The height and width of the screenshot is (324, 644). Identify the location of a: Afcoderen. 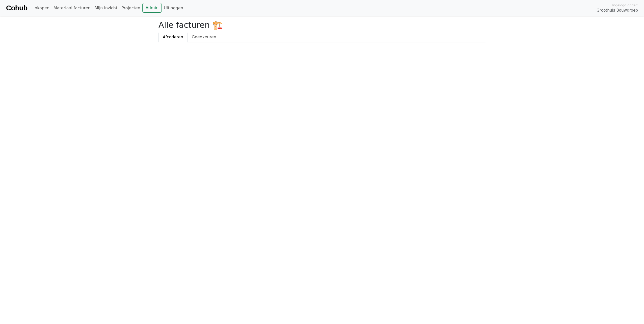
(173, 37).